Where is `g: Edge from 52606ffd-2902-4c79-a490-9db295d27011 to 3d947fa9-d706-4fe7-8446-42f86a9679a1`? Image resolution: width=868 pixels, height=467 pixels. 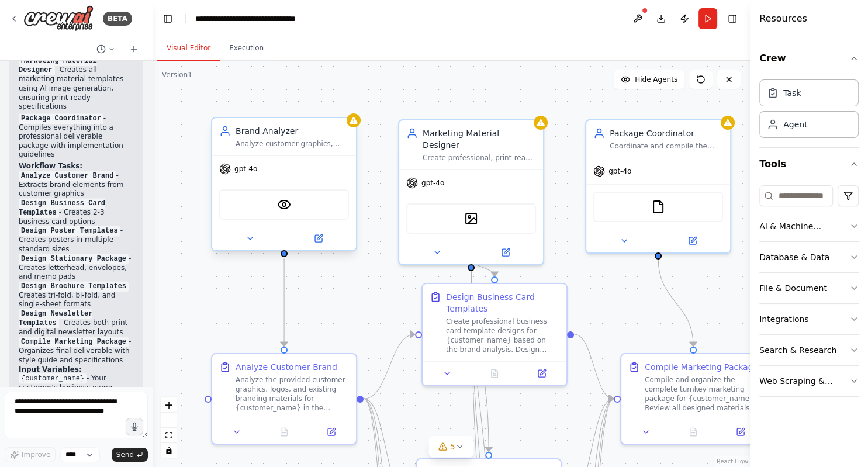
g: Edge from 52606ffd-2902-4c79-a490-9db295d27011 to 3d947fa9-d706-4fe7-8446-42f86a9679a1 is located at coordinates (593, 367).